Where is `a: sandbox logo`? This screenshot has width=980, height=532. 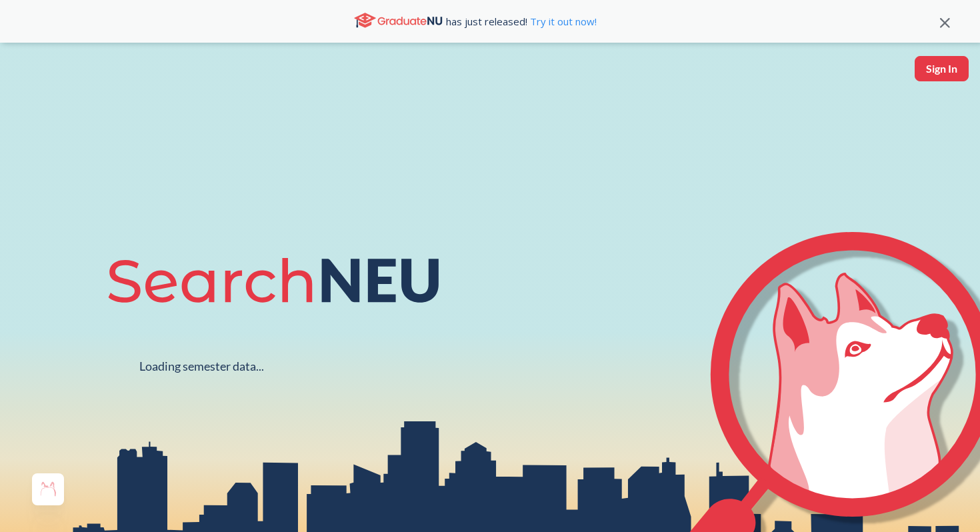 a: sandbox logo is located at coordinates (29, 78).